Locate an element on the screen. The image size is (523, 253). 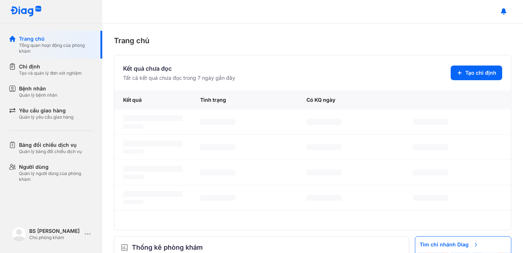
div: Kết quả chưa đọc is located at coordinates (179, 68).